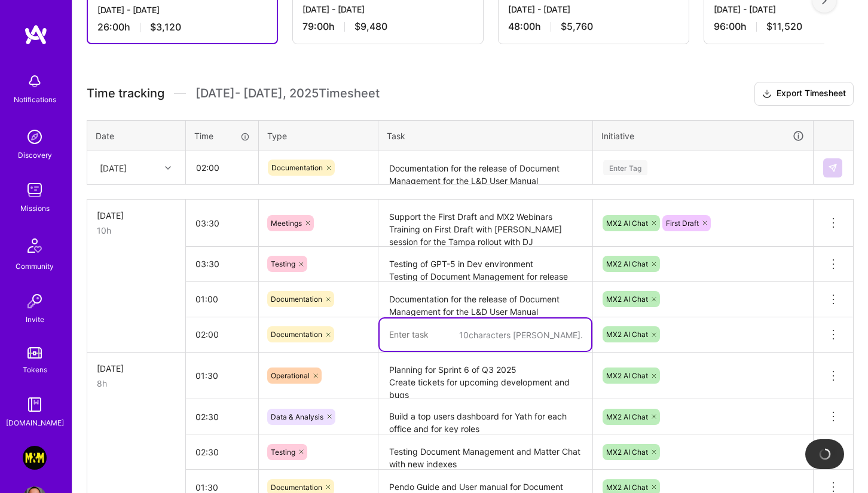 Image resolution: width=868 pixels, height=493 pixels. What do you see at coordinates (486, 135) in the screenshot?
I see `th: Task` at bounding box center [486, 135].